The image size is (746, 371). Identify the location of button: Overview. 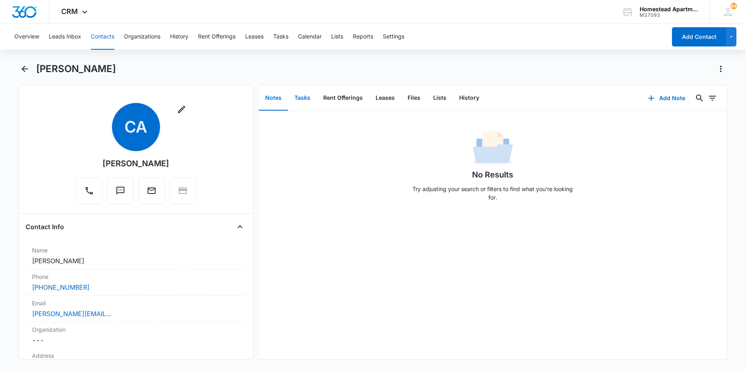
(27, 37).